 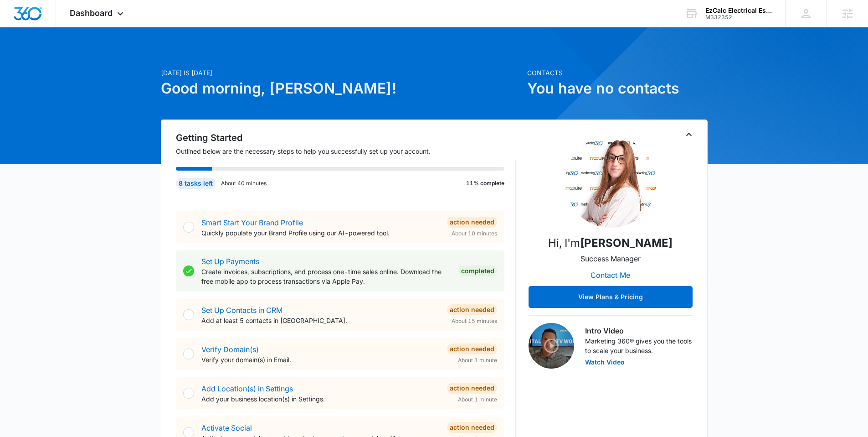 I want to click on button: Watch Video, so click(x=605, y=362).